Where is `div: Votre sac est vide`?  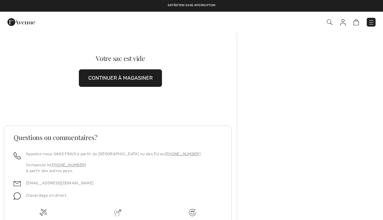 div: Votre sac est vide is located at coordinates (120, 58).